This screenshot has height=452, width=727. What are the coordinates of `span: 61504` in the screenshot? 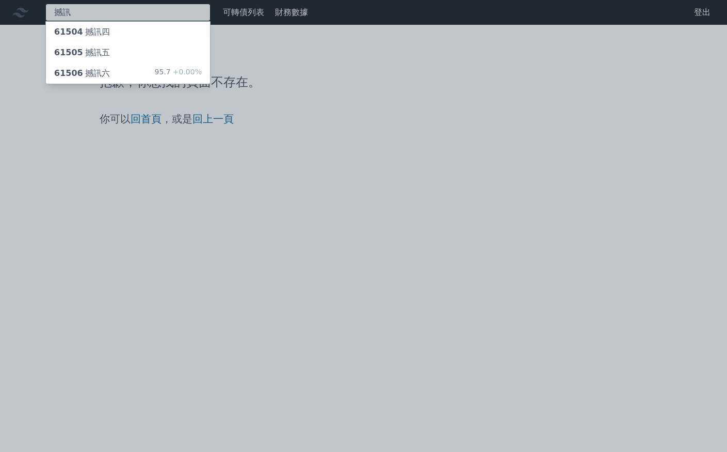 It's located at (69, 31).